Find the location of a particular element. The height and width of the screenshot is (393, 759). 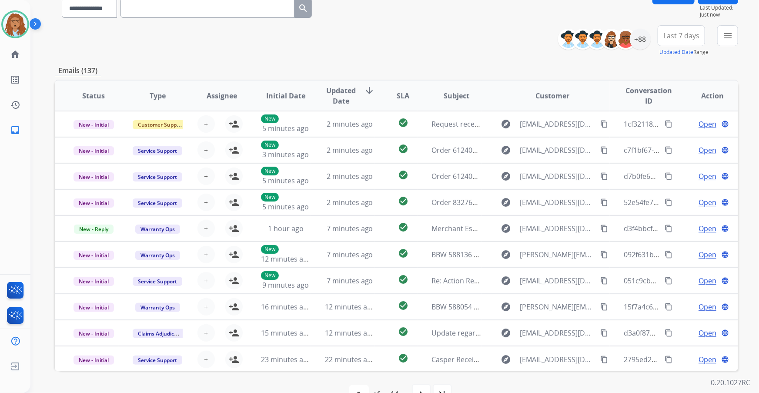

span: Last Updated: is located at coordinates (719, 8).